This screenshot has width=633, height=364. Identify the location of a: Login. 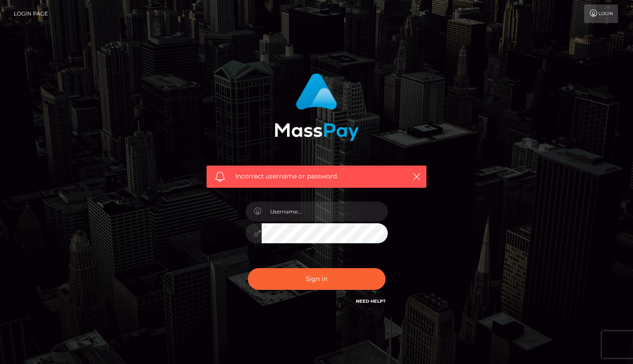
(601, 14).